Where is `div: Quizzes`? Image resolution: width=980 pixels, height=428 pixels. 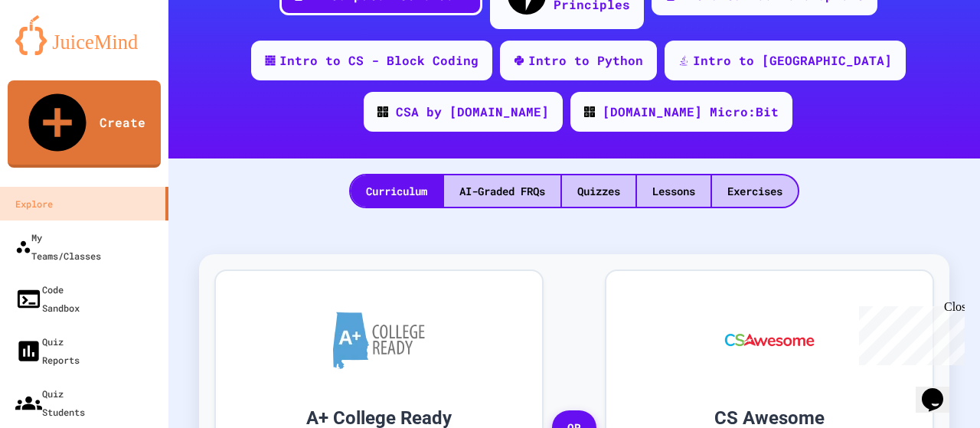 div: Quizzes is located at coordinates (598, 191).